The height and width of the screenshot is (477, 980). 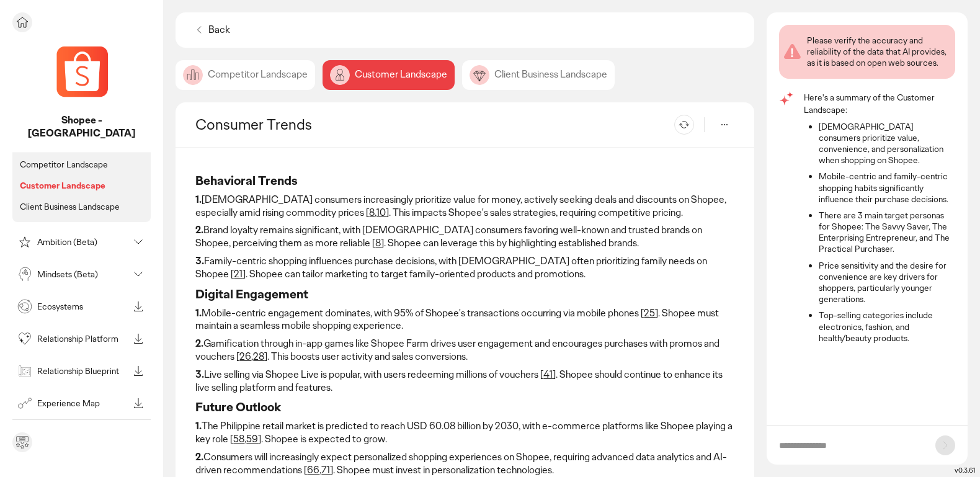 What do you see at coordinates (245, 356) in the screenshot?
I see `a: 26` at bounding box center [245, 356].